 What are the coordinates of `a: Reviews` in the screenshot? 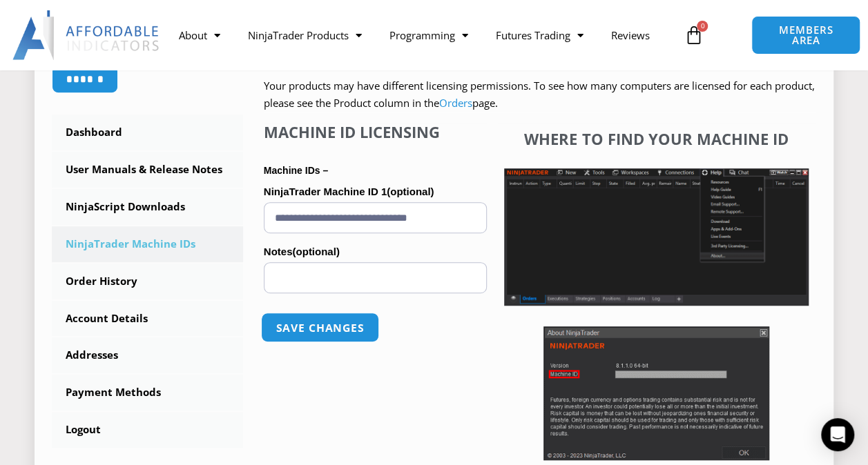 It's located at (630, 35).